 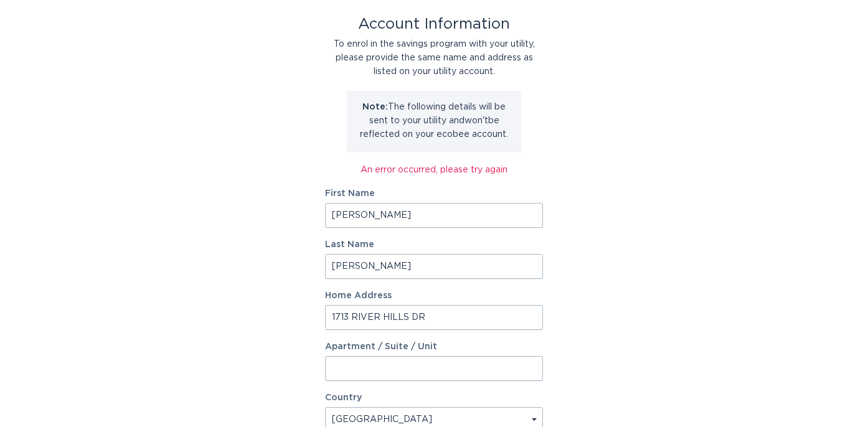 I want to click on div: To enrol in the savings program with your utility, please provide the same name and address as li..., so click(x=434, y=58).